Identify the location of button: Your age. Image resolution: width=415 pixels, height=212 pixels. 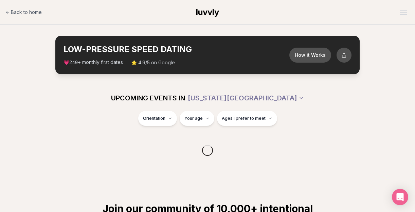
(197, 118).